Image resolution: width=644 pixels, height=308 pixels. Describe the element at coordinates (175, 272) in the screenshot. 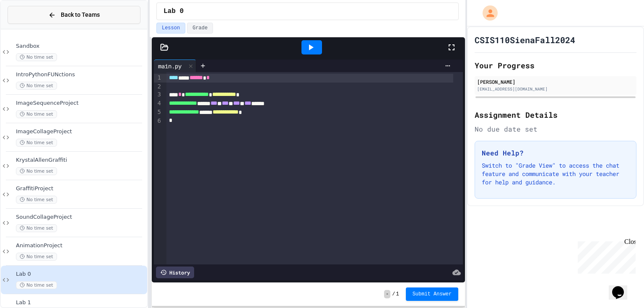

I see `div: History` at that location.